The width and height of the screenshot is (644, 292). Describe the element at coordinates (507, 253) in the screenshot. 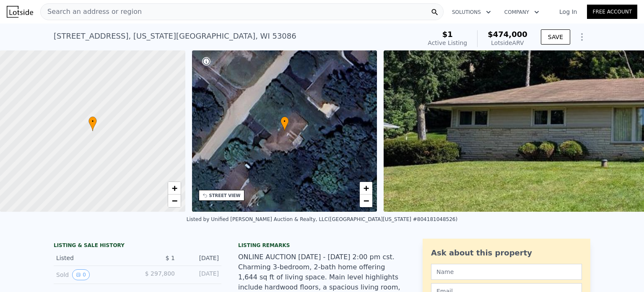

I see `div: Ask about this property` at that location.